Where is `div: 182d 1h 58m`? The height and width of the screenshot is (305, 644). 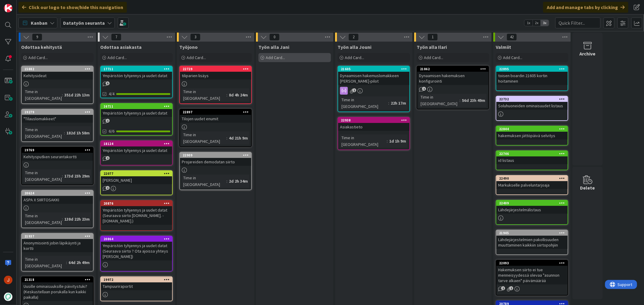
div: 182d 1h 58m is located at coordinates (78, 133).